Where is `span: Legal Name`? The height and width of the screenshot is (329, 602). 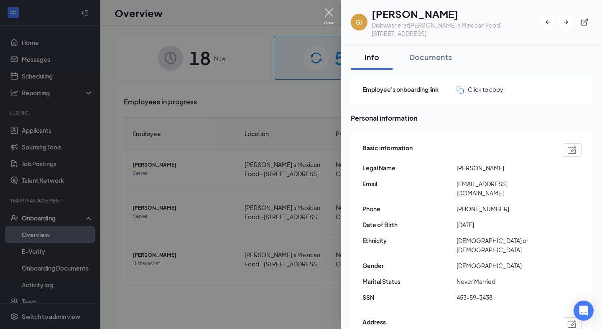
span: Legal Name is located at coordinates (409, 168).